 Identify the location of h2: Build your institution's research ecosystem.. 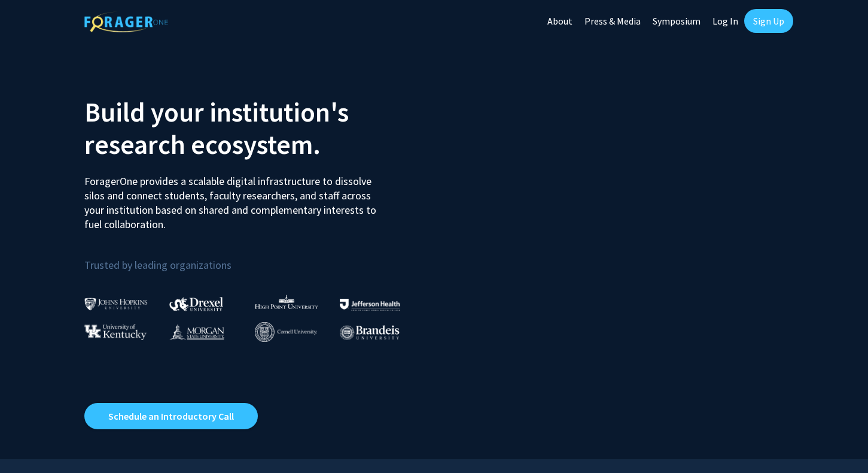
(254, 128).